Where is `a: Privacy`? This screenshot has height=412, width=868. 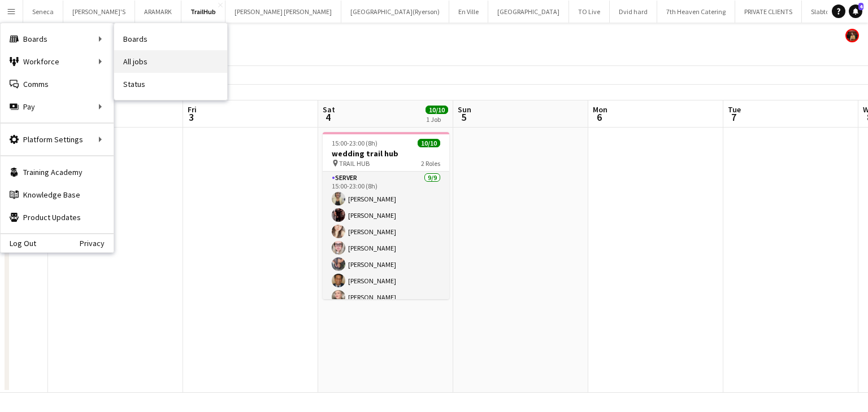 a: Privacy is located at coordinates (97, 243).